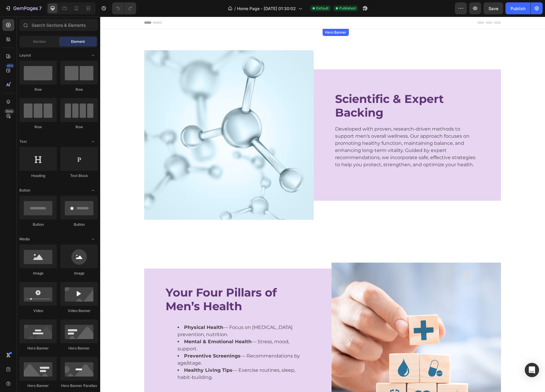 The height and width of the screenshot is (392, 545). What do you see at coordinates (38, 176) in the screenshot?
I see `div: Heading` at bounding box center [38, 176].